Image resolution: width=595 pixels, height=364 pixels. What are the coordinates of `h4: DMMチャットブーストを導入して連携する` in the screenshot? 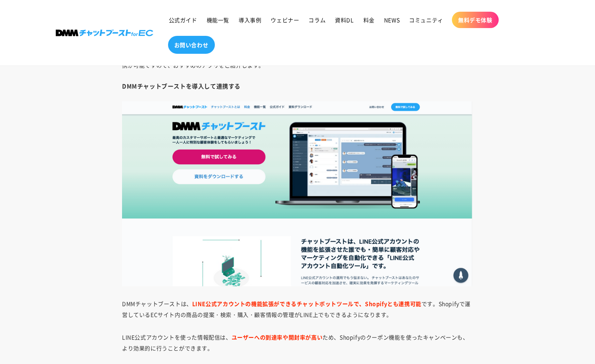 It's located at (298, 86).